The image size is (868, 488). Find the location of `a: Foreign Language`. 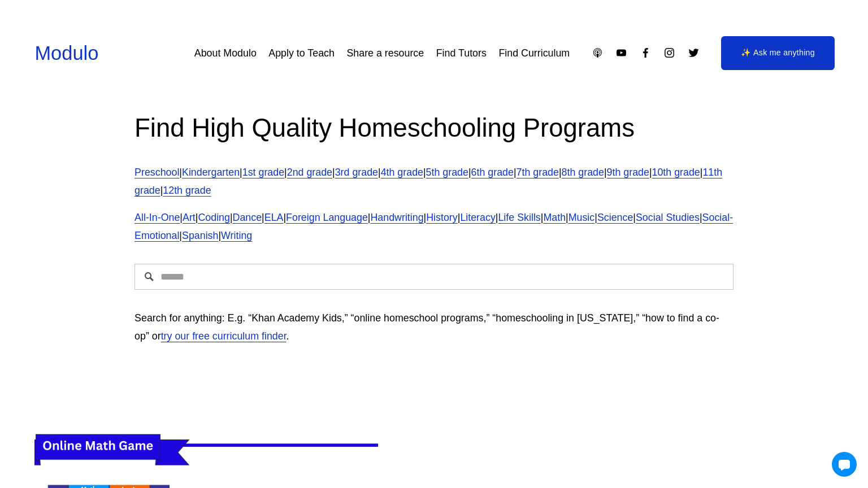

a: Foreign Language is located at coordinates (327, 218).